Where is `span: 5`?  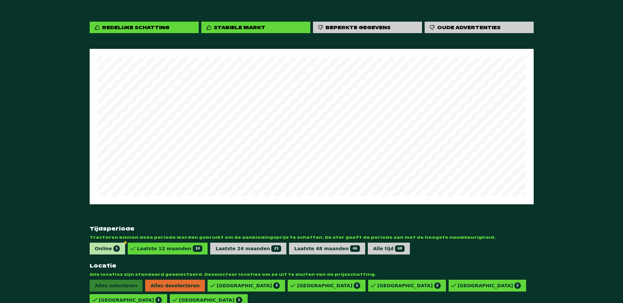 span: 5 is located at coordinates (117, 249).